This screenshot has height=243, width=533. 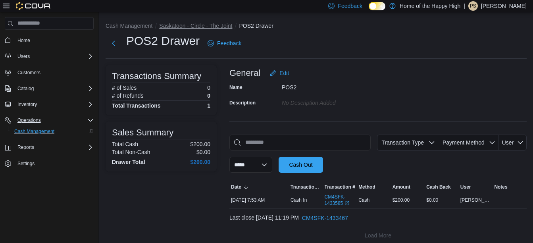 I want to click on h6: # of Refunds, so click(x=127, y=96).